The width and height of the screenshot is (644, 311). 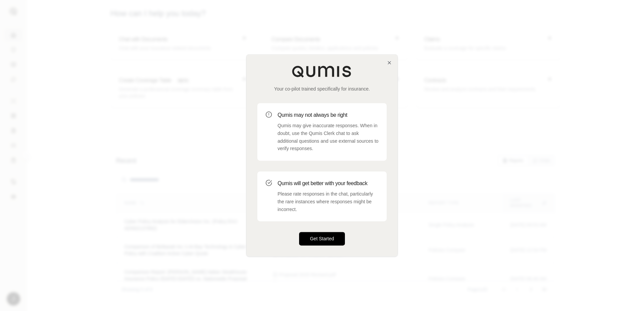 What do you see at coordinates (328, 115) in the screenshot?
I see `h3: Qumis may not always be right` at bounding box center [328, 115].